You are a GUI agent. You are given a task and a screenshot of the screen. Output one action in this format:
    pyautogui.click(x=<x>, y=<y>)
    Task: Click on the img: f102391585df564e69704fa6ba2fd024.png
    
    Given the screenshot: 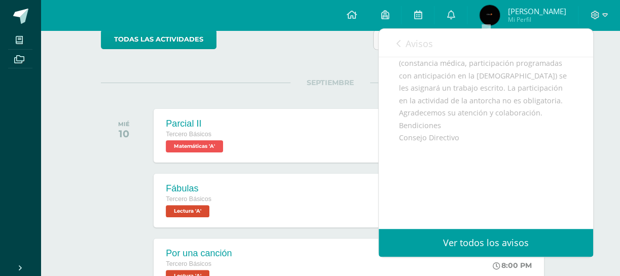 What is the action you would take?
    pyautogui.click(x=490, y=15)
    